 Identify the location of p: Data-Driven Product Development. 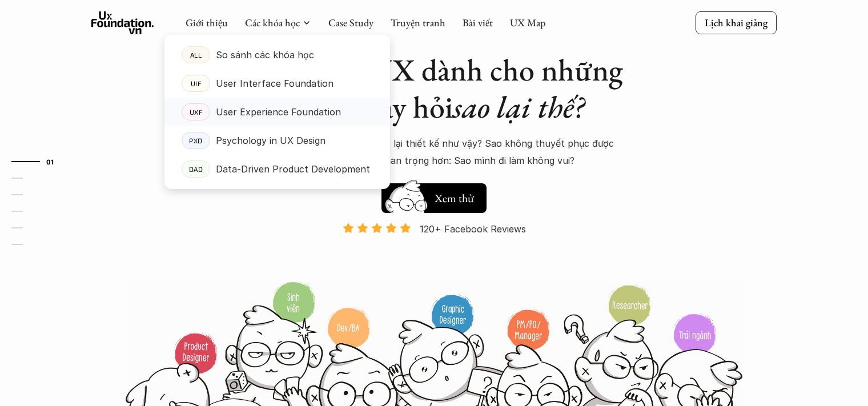
(293, 169).